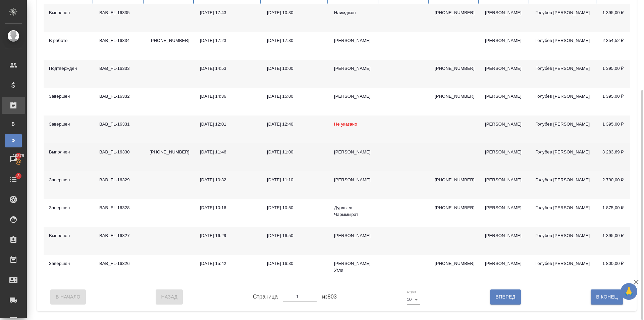 The image size is (644, 320). I want to click on div: 10, so click(414, 299).